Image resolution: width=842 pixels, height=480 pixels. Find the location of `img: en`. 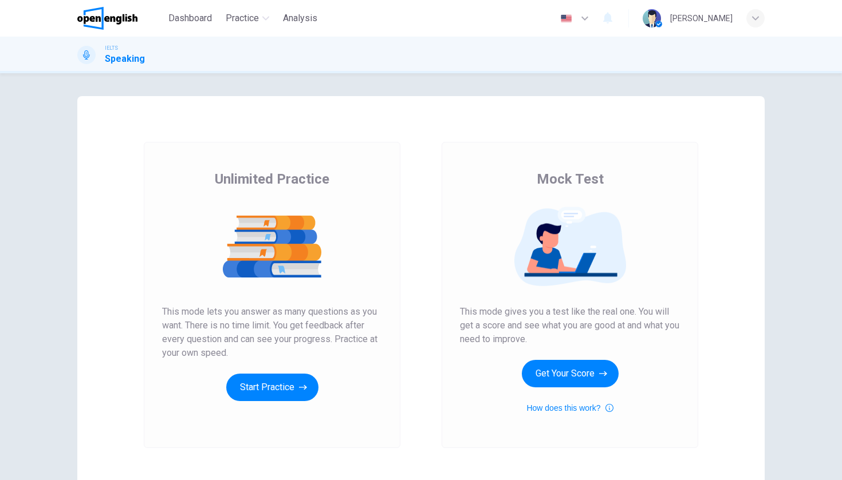

img: en is located at coordinates (566, 18).